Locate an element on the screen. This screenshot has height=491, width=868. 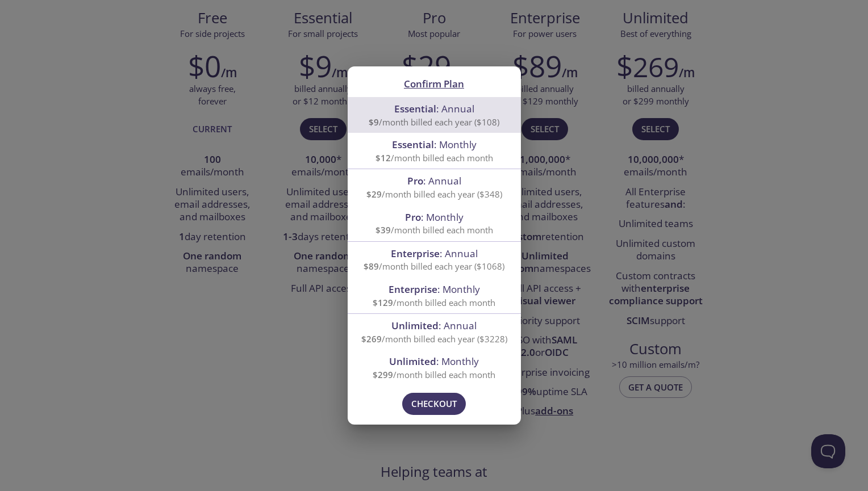
span: $269 is located at coordinates (371, 339).